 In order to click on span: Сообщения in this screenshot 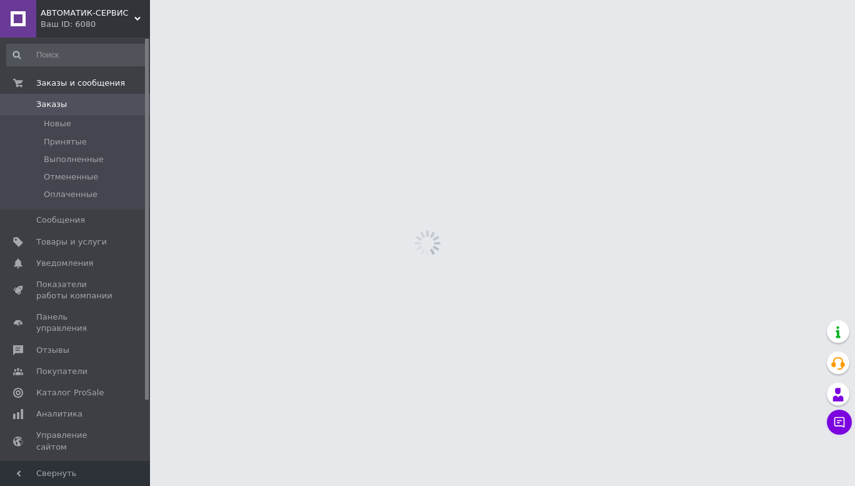, I will do `click(61, 220)`.